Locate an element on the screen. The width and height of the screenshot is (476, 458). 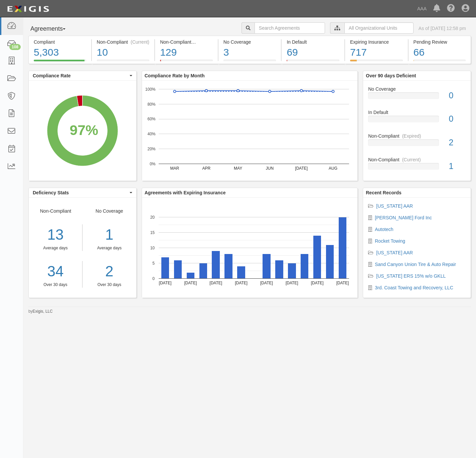
div: 66 is located at coordinates (439, 53).